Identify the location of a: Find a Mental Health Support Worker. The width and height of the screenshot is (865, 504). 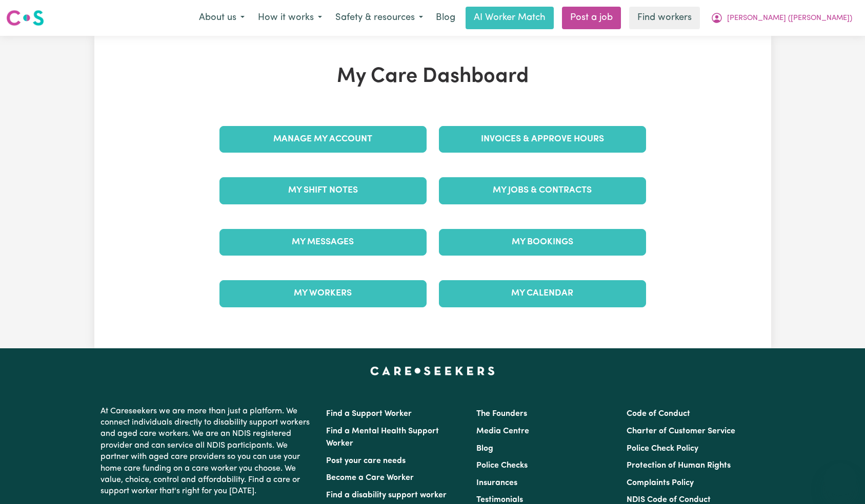
(382, 438).